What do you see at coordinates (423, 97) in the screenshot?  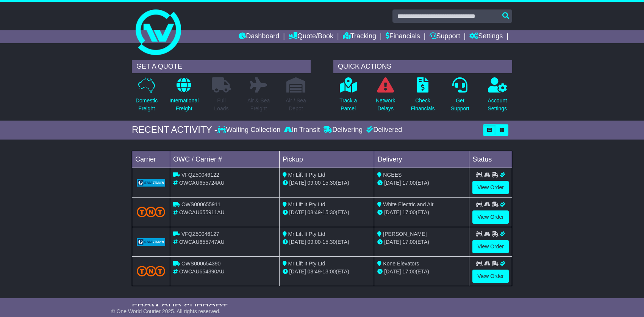 I see `a: CheckFinancials` at bounding box center [423, 97].